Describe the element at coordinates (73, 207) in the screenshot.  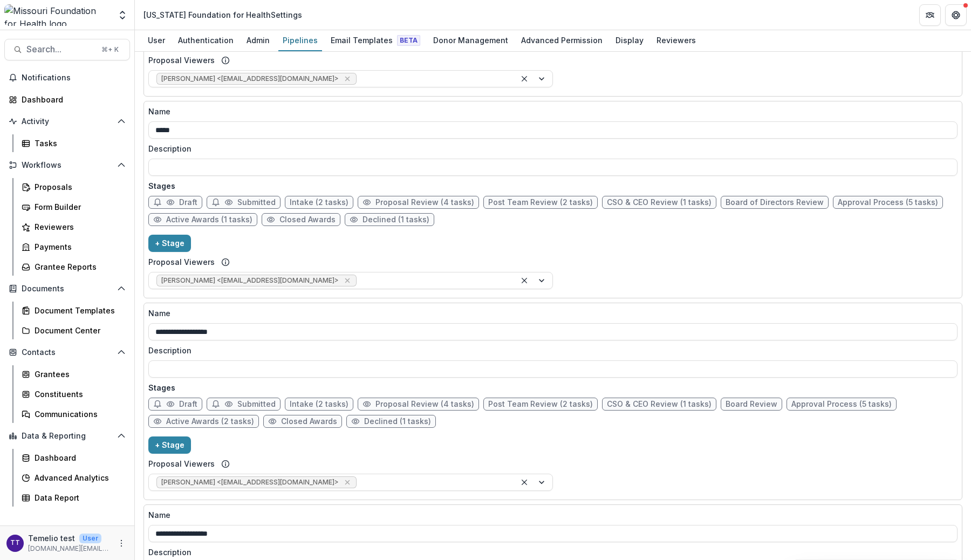
I see `a: Form Builder` at that location.